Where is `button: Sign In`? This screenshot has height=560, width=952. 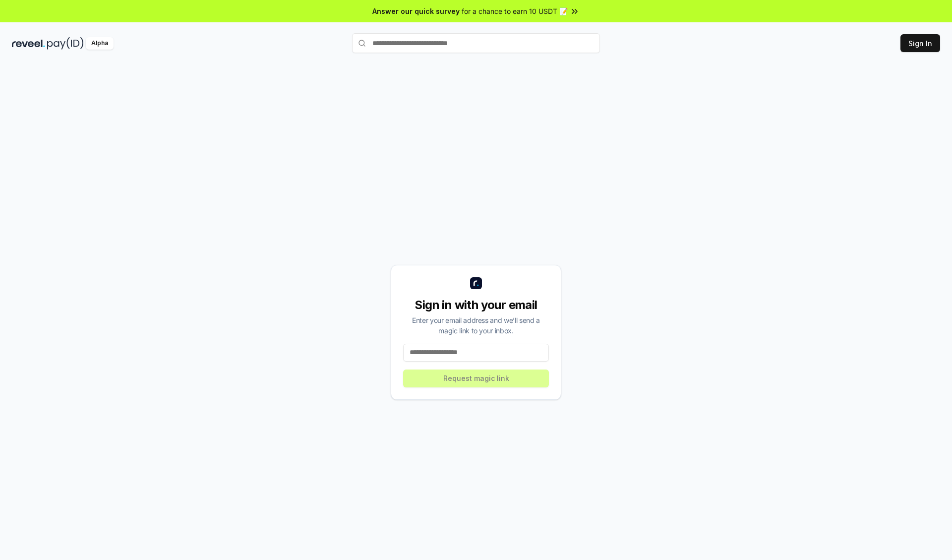 button: Sign In is located at coordinates (920, 43).